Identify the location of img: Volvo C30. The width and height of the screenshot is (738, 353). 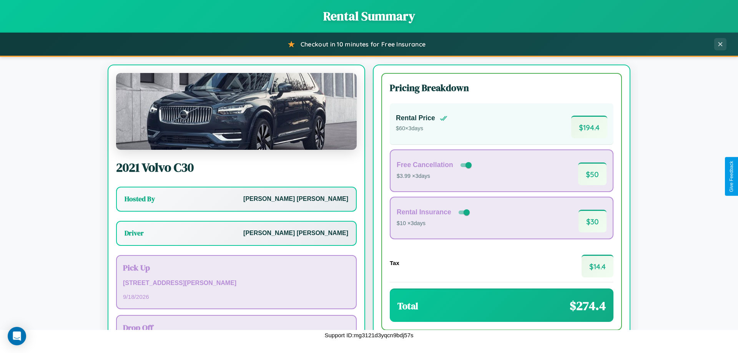
(237, 112).